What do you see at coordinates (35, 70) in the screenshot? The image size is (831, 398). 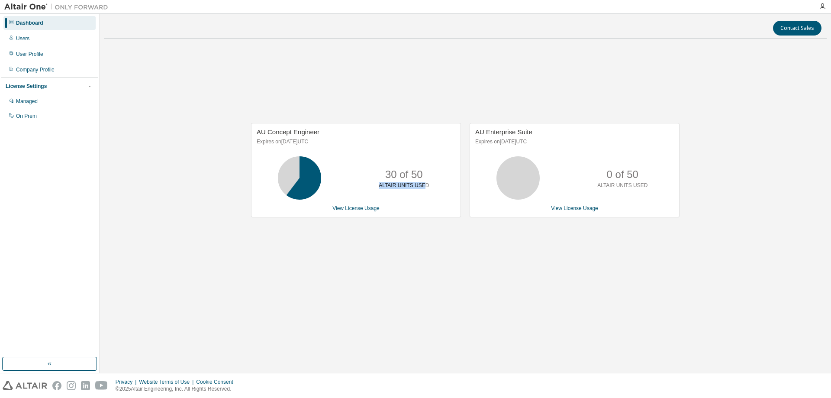 I see `div: Company Profile` at bounding box center [35, 70].